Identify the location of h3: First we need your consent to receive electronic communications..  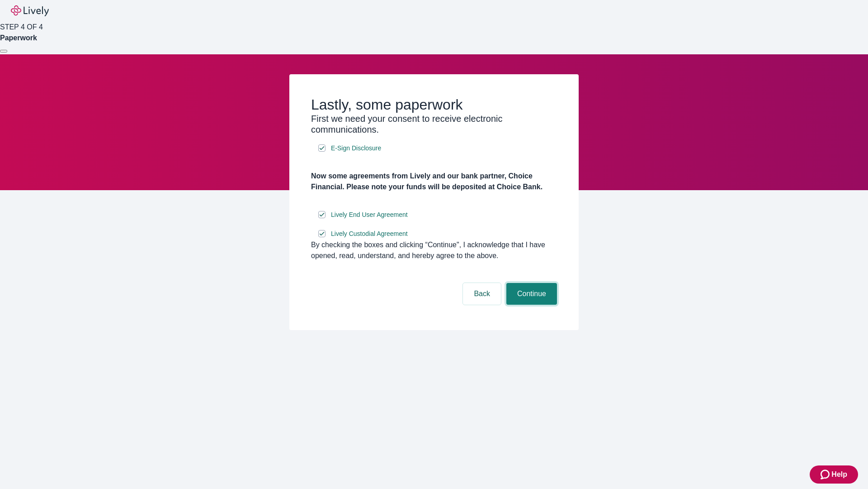
(434, 124).